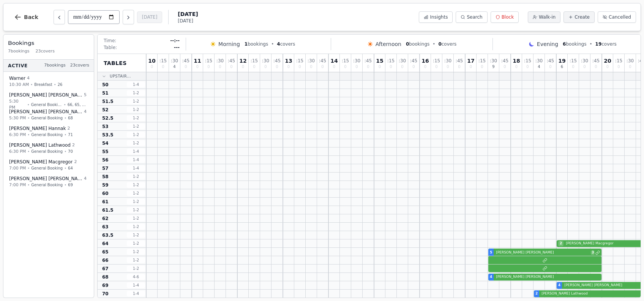 This screenshot has width=644, height=301. What do you see at coordinates (108, 135) in the screenshot?
I see `span: 53.5` at bounding box center [108, 135].